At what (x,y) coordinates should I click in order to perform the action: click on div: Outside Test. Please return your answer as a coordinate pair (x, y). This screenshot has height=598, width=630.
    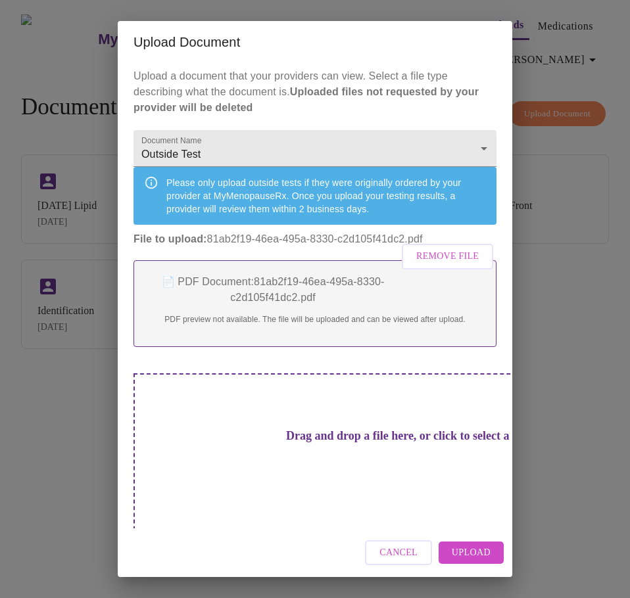
    Looking at the image, I should click on (315, 149).